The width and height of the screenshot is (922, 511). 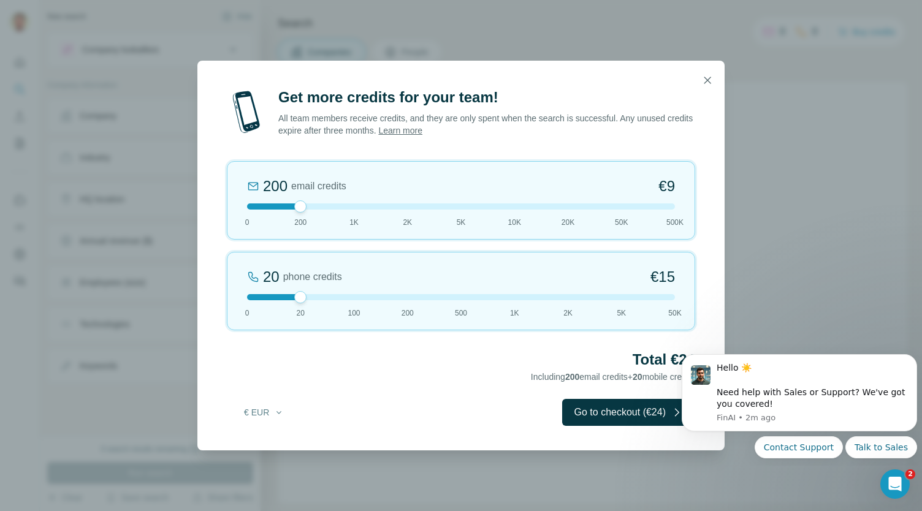 I want to click on span: email credits, so click(x=319, y=186).